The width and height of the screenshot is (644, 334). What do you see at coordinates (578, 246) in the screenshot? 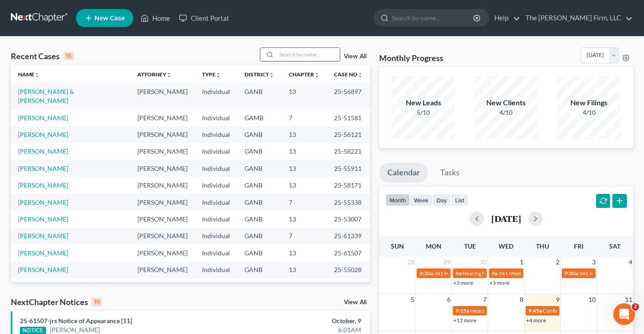
I see `span: Fri` at bounding box center [578, 246].